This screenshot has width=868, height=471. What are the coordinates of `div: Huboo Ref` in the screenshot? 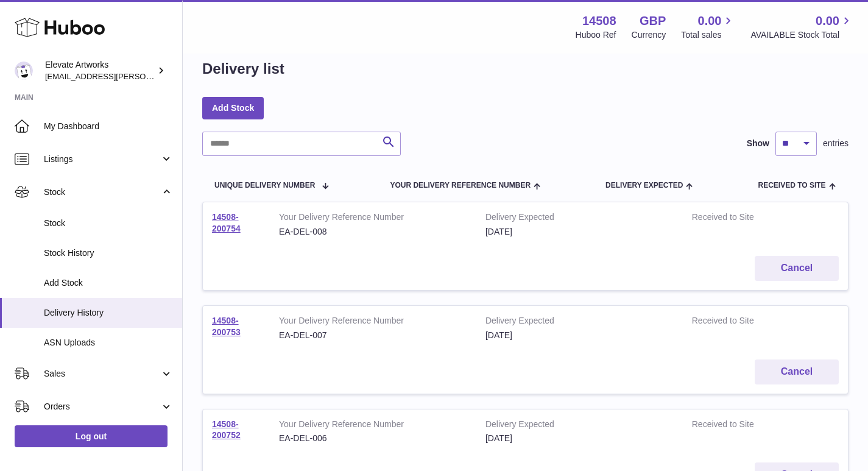 It's located at (595, 35).